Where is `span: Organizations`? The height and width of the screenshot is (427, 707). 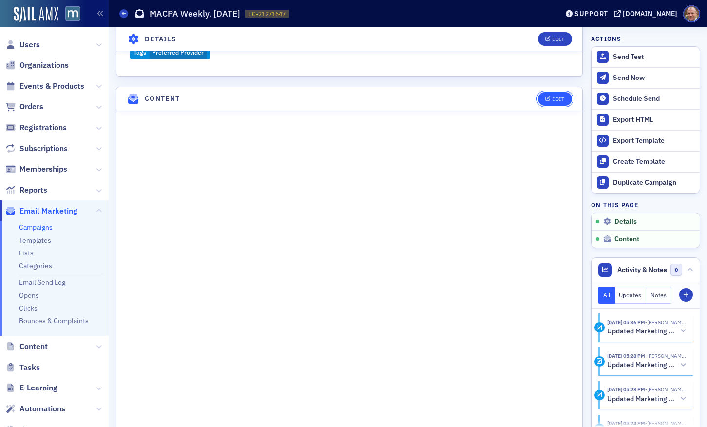
span: Organizations is located at coordinates (44, 65).